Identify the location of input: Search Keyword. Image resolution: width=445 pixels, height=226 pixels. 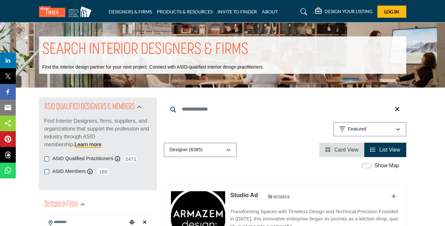
(285, 109).